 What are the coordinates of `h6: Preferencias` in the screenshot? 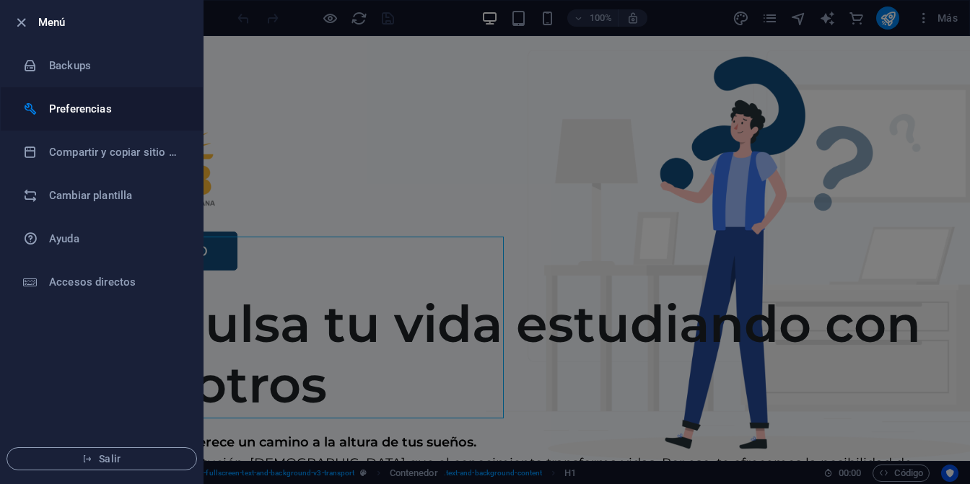 It's located at (115, 109).